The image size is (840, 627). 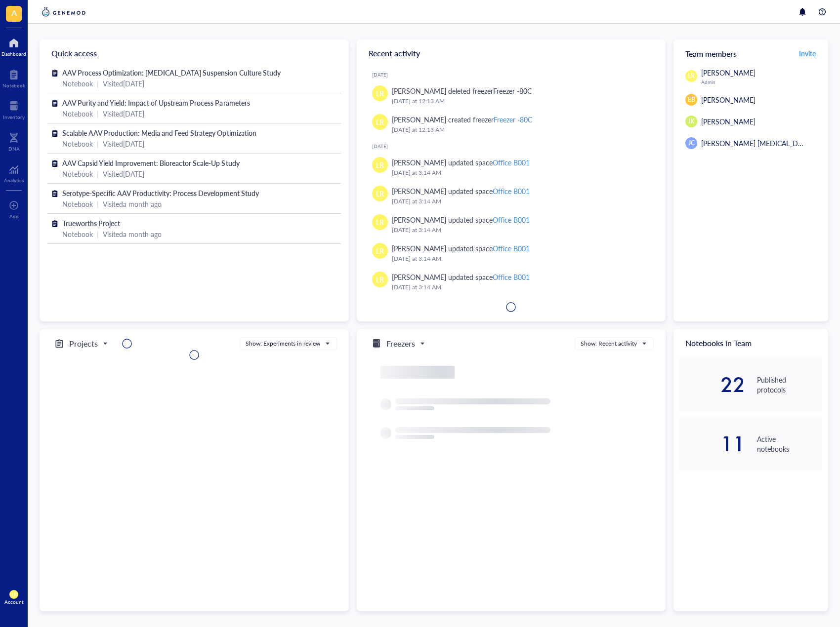 I want to click on a: Analytics, so click(x=14, y=172).